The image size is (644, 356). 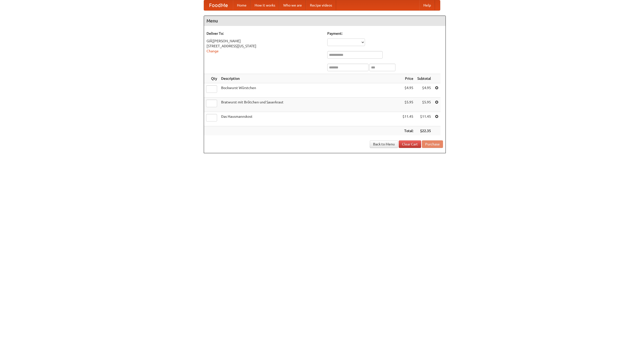 I want to click on th: $22.35, so click(x=424, y=131).